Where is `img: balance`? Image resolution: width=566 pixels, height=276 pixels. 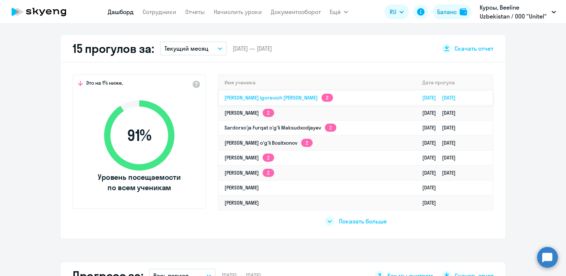 img: balance is located at coordinates (464, 12).